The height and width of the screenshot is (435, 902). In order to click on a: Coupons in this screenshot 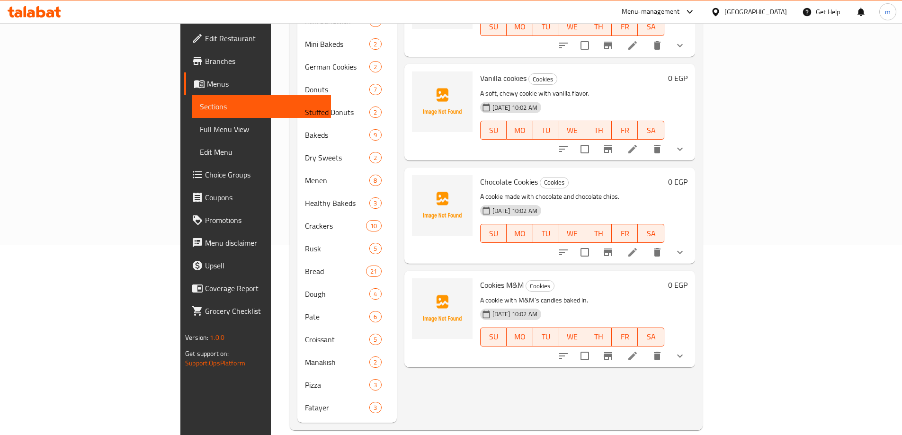, I will do `click(257, 197)`.